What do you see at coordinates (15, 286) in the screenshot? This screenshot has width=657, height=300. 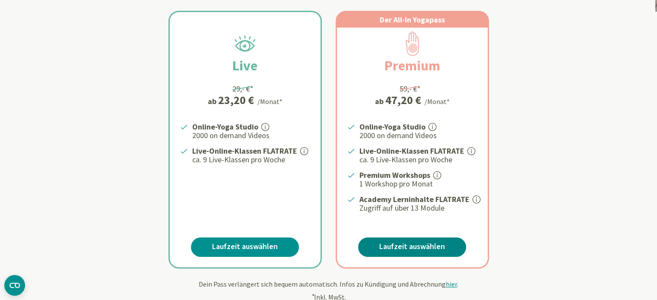 I see `button: CMP-Widget öffnen` at bounding box center [15, 286].